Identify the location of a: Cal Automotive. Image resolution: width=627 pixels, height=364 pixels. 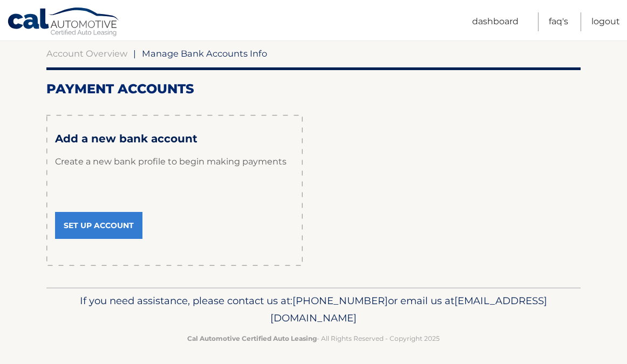
(64, 22).